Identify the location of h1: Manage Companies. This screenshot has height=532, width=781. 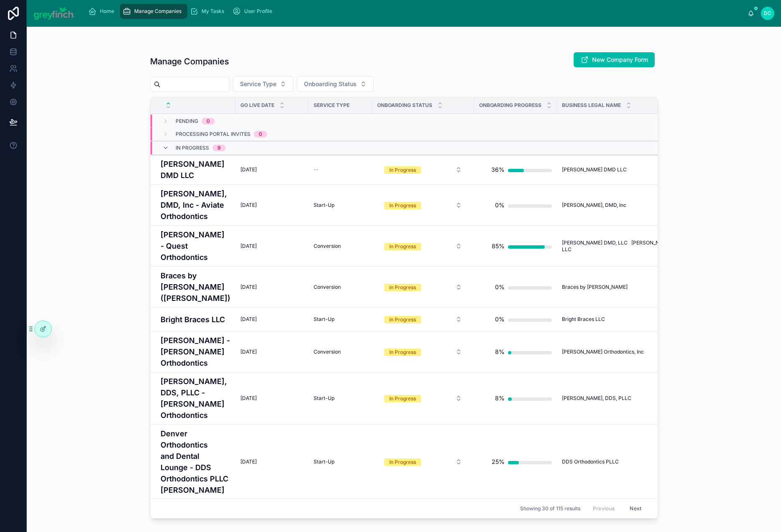
(189, 61).